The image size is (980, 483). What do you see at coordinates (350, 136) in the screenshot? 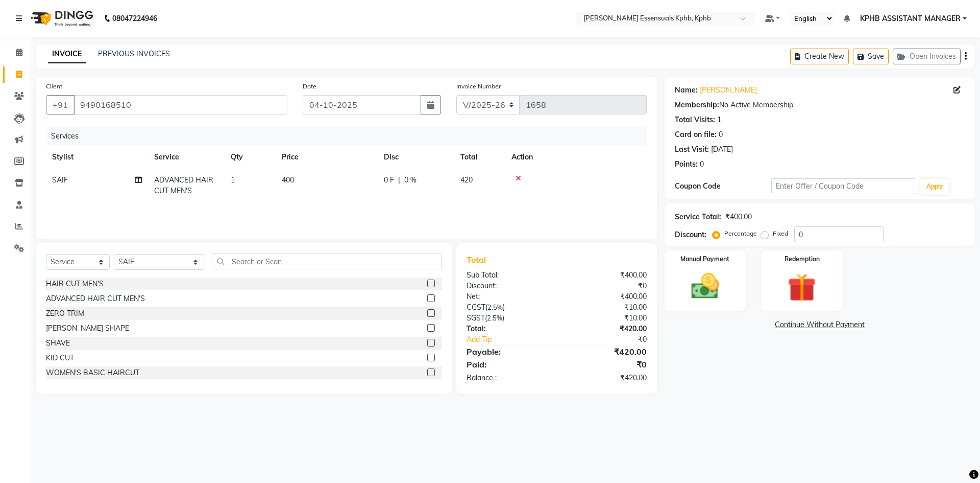
I see `div: Services` at bounding box center [350, 136].